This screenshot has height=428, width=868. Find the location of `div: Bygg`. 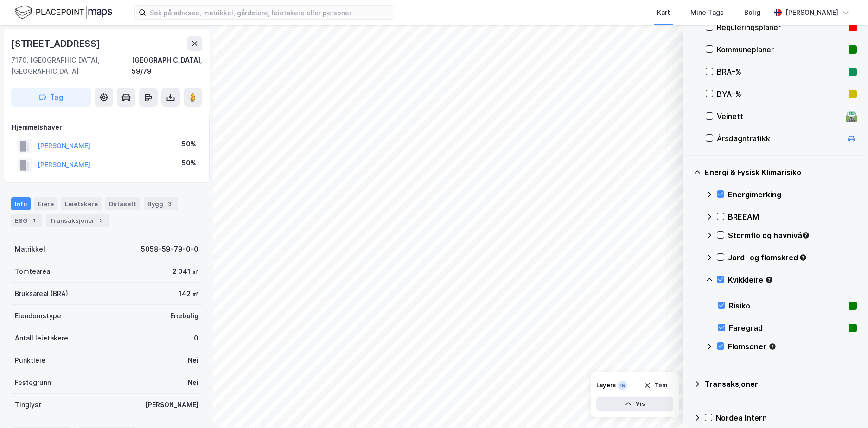

div: Bygg is located at coordinates (161, 204).